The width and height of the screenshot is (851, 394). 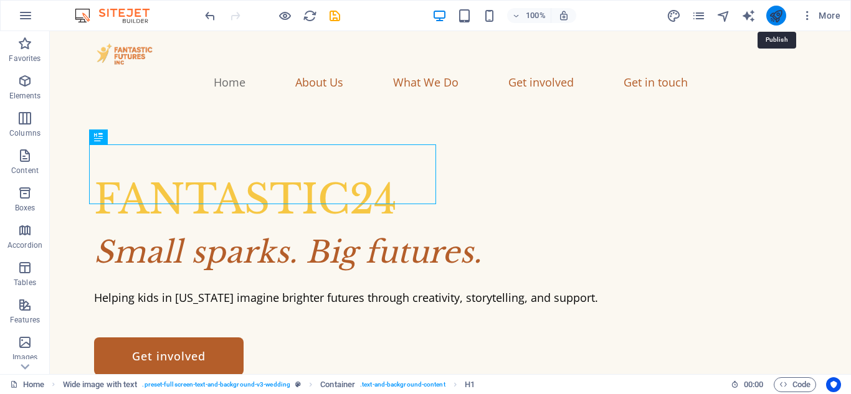 What do you see at coordinates (210, 16) in the screenshot?
I see `i: Undo: Change favicon (Ctrl+Z)` at bounding box center [210, 16].